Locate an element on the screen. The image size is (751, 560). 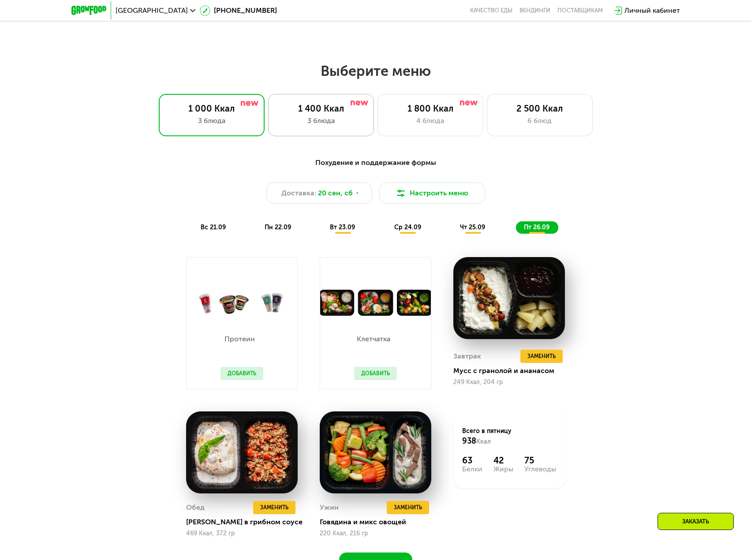
div: 249 Ккал, 204 гр is located at coordinates (509, 382).